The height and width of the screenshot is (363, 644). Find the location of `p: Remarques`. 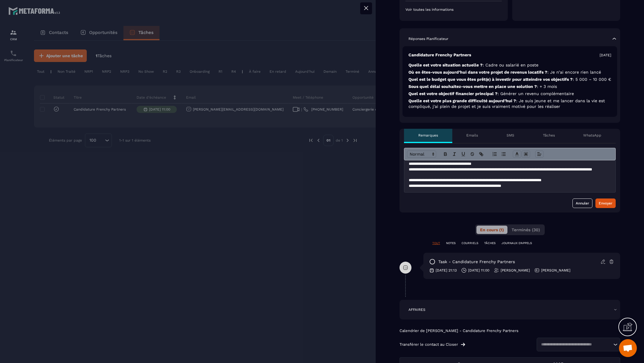

p: Remarques is located at coordinates (428, 135).